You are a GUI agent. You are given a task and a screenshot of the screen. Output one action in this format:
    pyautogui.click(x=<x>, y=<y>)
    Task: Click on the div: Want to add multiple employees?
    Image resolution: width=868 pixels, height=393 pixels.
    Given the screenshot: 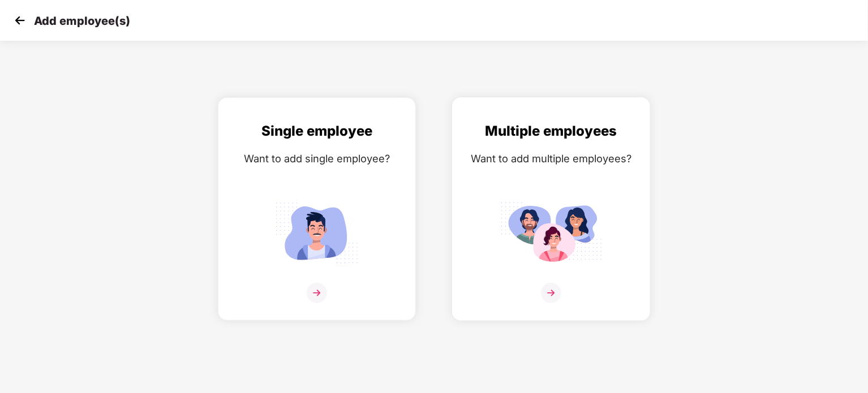 What is the action you would take?
    pyautogui.click(x=551, y=159)
    